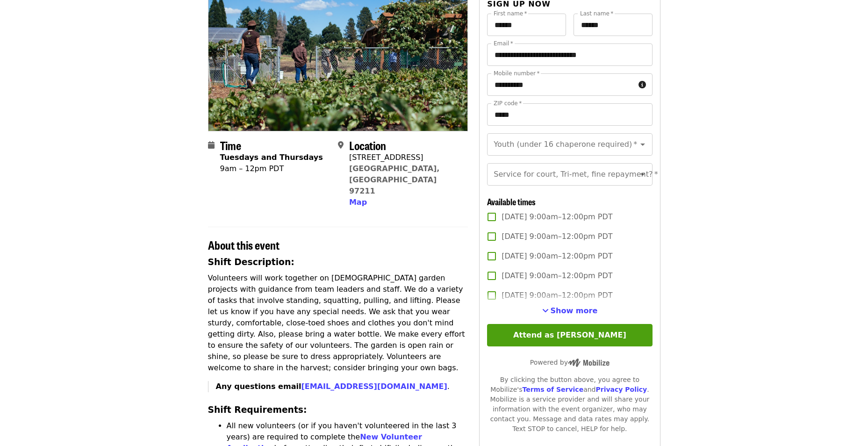 The image size is (868, 446). What do you see at coordinates (368, 145) in the screenshot?
I see `span: Location` at bounding box center [368, 145].